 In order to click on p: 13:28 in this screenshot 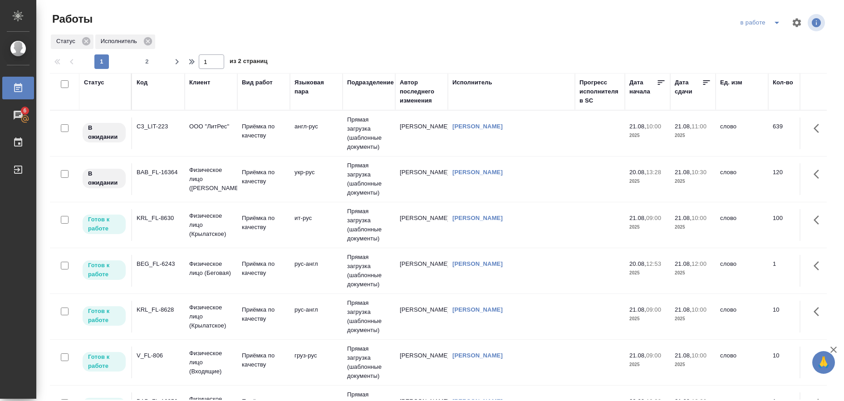, I will do `click(653, 172)`.